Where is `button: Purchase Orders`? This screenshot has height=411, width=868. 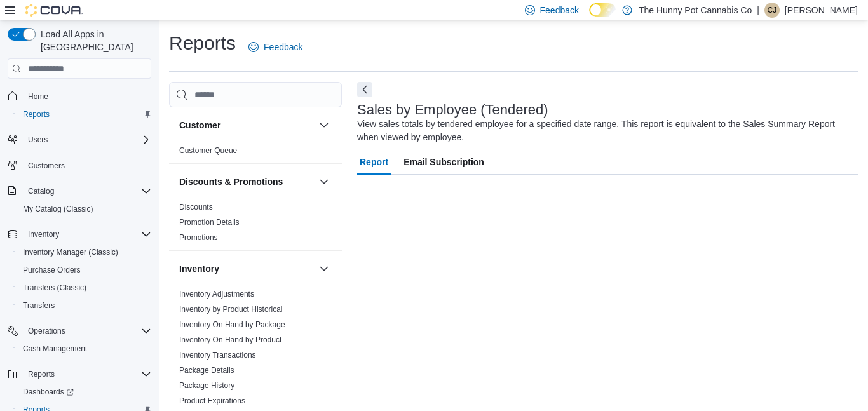
button: Purchase Orders is located at coordinates (84, 271).